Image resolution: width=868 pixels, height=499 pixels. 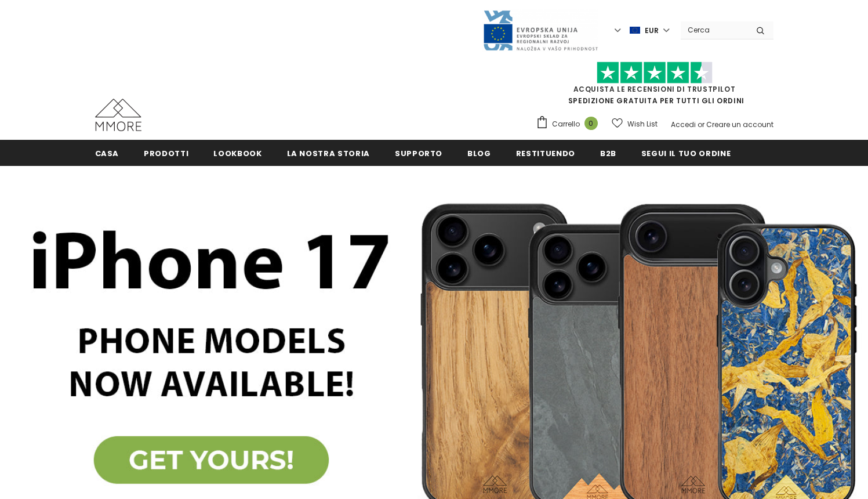 I want to click on span: Lookbook, so click(x=237, y=153).